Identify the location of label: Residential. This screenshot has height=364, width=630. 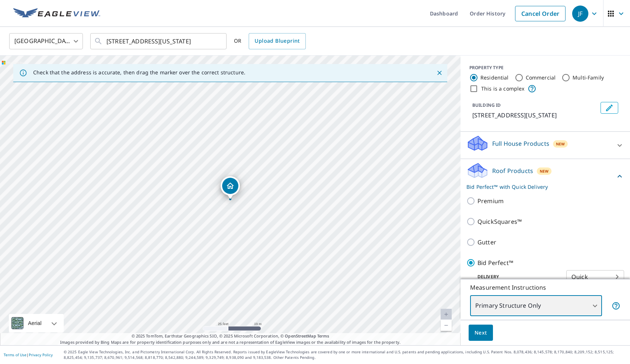
(495, 78).